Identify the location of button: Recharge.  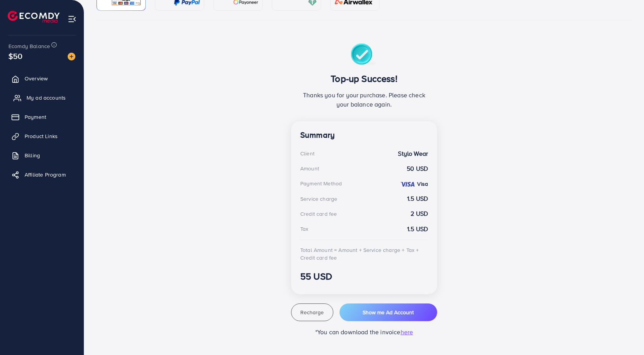
(313, 313).